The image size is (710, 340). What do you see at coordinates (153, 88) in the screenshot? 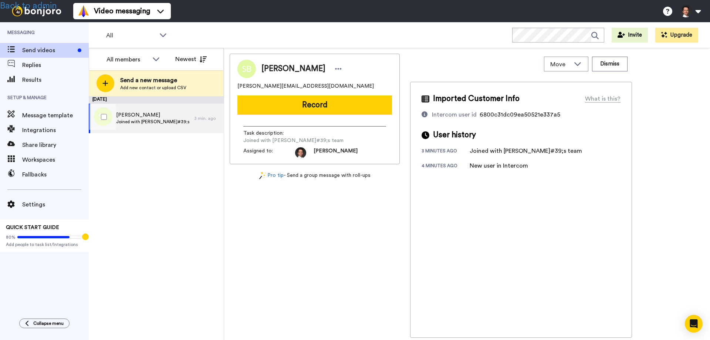
I see `span: Add new contact or upload CSV` at bounding box center [153, 88].